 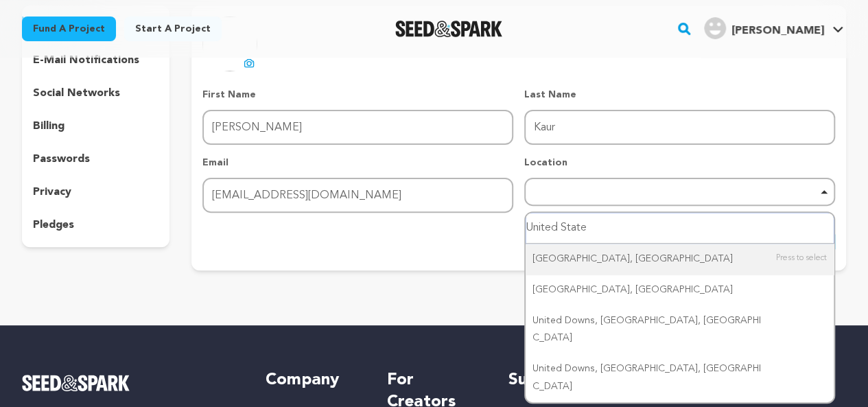 What do you see at coordinates (680, 127) in the screenshot?
I see `input: Last Name` at bounding box center [680, 127].